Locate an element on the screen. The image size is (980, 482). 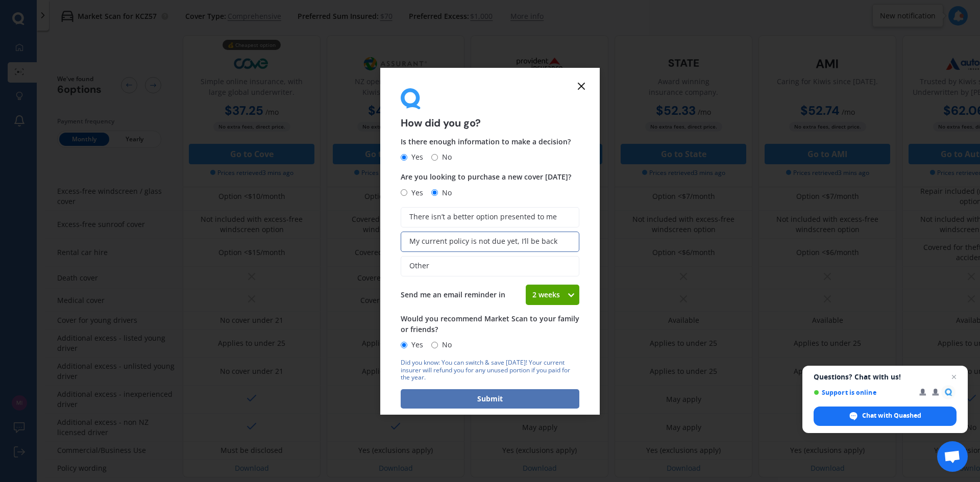
span: Chat with Quashed is located at coordinates (892, 416).